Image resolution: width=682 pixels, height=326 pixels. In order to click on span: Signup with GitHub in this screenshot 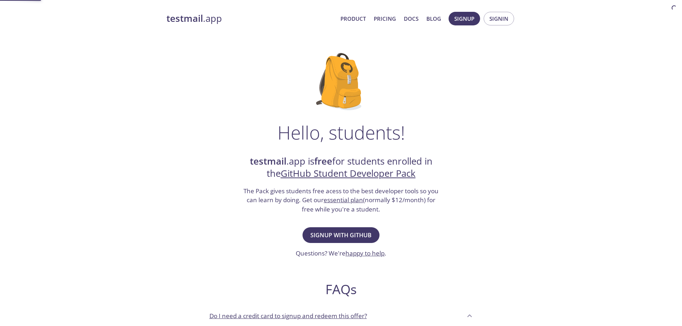, I will do `click(341, 235)`.